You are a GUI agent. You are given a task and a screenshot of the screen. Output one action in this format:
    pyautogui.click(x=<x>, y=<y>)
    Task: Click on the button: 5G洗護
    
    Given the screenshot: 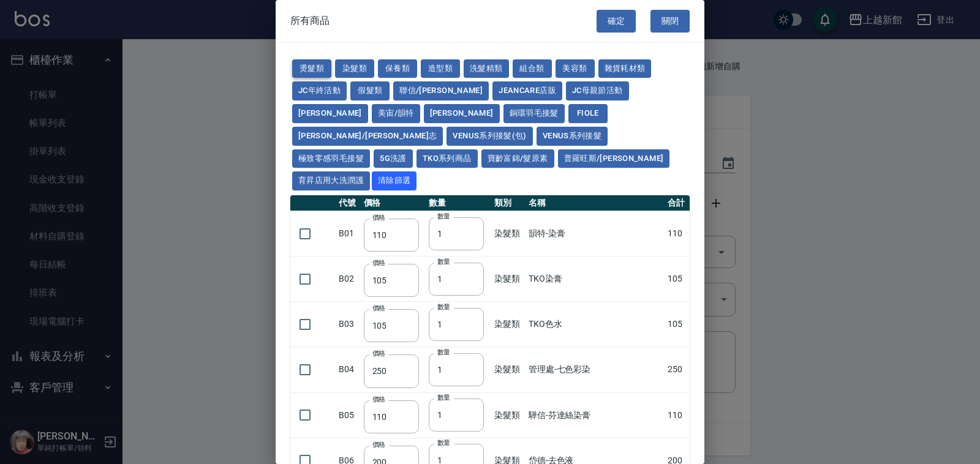 What is the action you would take?
    pyautogui.click(x=394, y=159)
    